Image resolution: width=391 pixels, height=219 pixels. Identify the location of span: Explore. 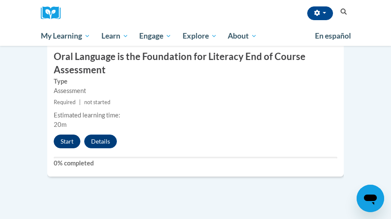
(200, 36).